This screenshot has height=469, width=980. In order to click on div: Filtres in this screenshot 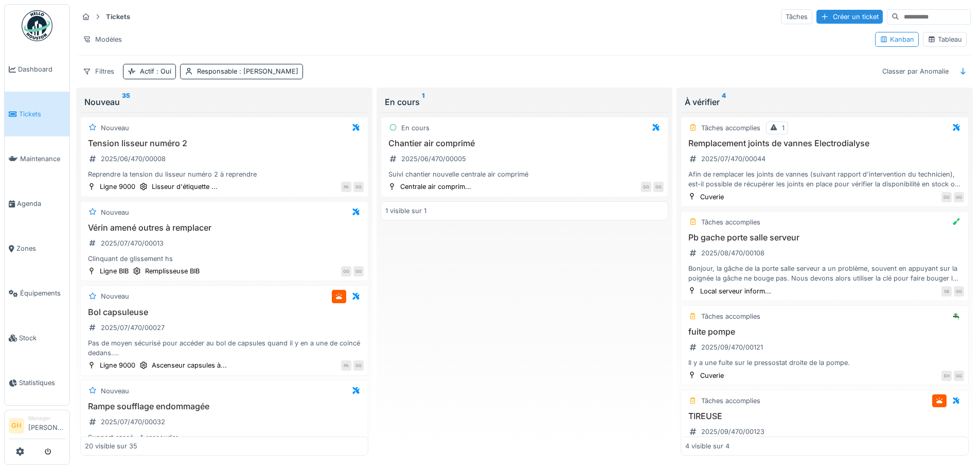, I will do `click(98, 71)`.